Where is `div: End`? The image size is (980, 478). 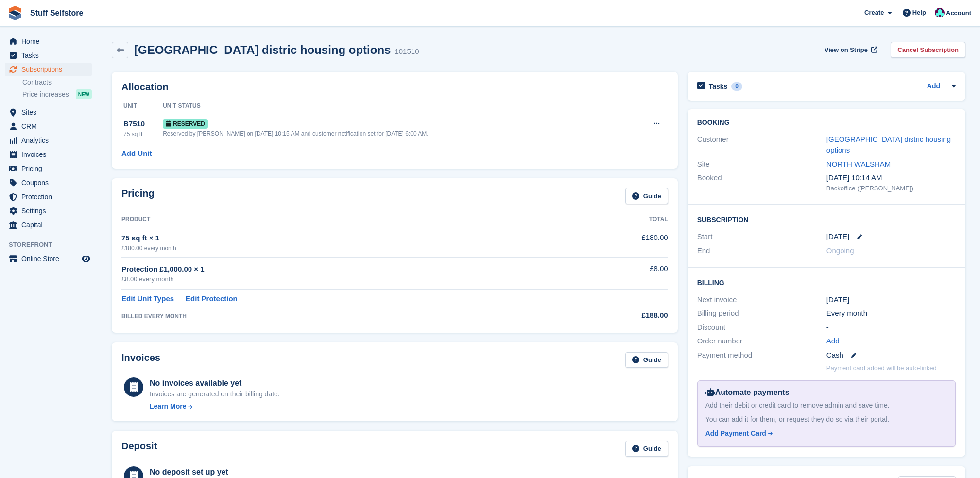
div: End is located at coordinates (762, 251).